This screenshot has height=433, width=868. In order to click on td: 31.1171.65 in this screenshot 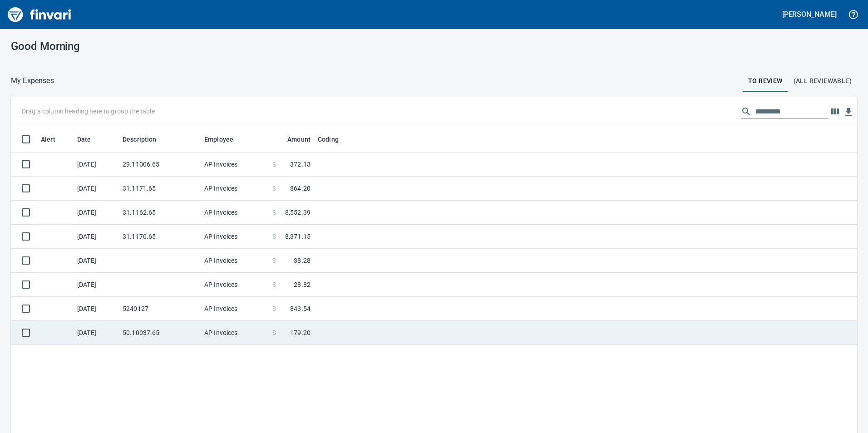, I will do `click(160, 188)`.